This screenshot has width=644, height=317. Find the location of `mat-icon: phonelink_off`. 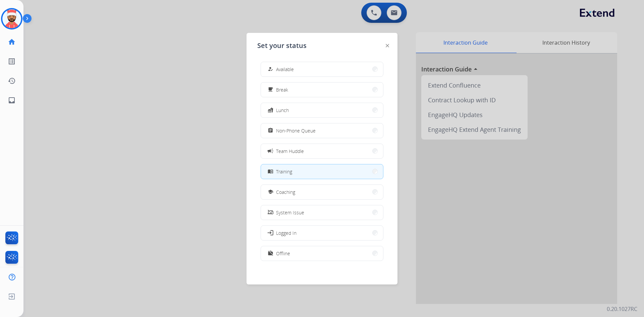

mat-icon: phonelink_off is located at coordinates (270, 212).